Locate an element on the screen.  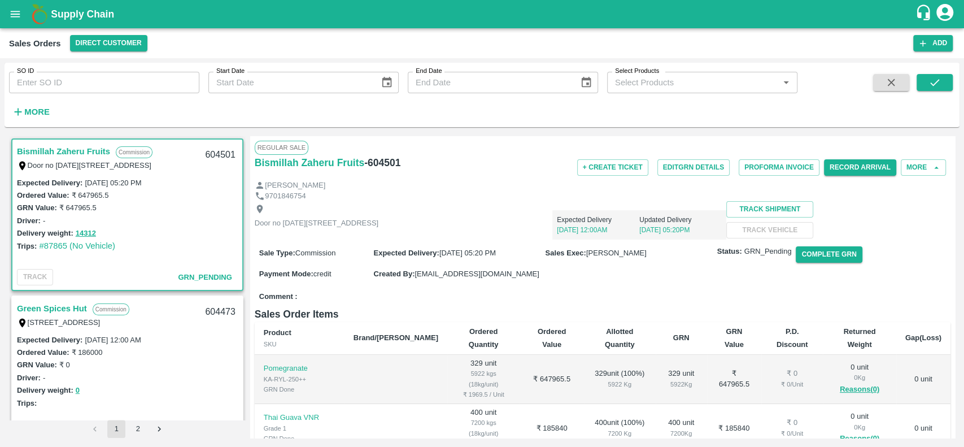
label: Comment : is located at coordinates (278, 296).